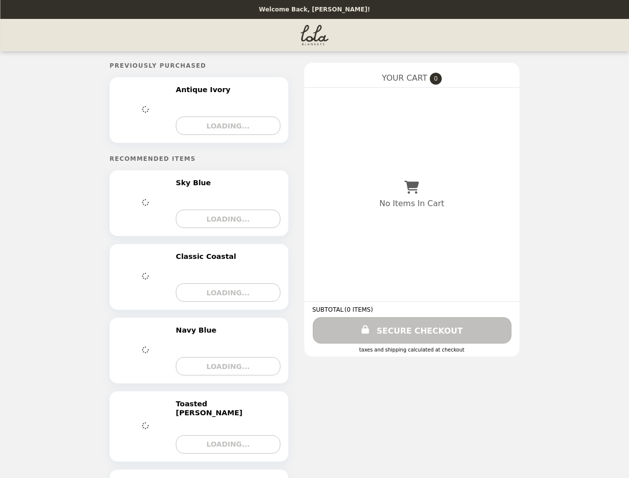 The width and height of the screenshot is (629, 478). I want to click on span: YOUR CART, so click(404, 78).